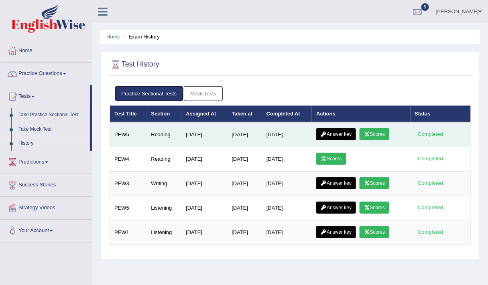 This screenshot has width=488, height=285. What do you see at coordinates (425, 7) in the screenshot?
I see `span: 5` at bounding box center [425, 7].